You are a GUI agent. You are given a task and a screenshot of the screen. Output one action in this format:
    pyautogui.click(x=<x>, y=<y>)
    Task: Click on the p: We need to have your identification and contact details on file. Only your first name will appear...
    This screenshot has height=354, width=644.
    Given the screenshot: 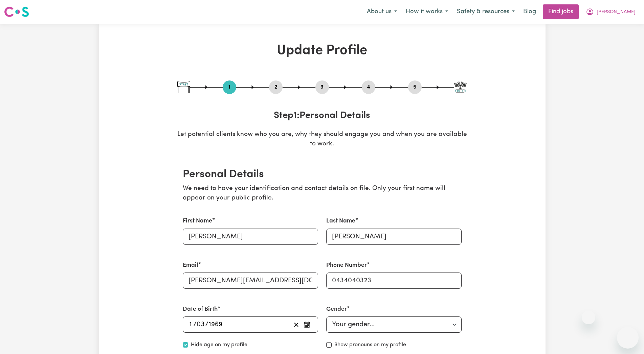 What is the action you would take?
    pyautogui.click(x=322, y=194)
    